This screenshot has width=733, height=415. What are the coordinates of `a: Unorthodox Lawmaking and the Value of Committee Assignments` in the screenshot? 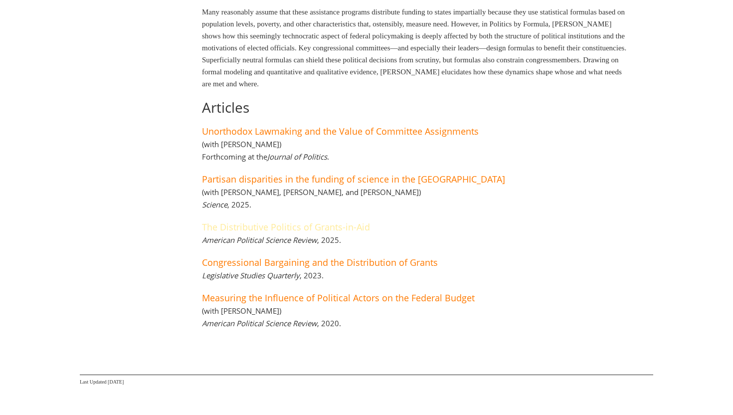 It's located at (340, 131).